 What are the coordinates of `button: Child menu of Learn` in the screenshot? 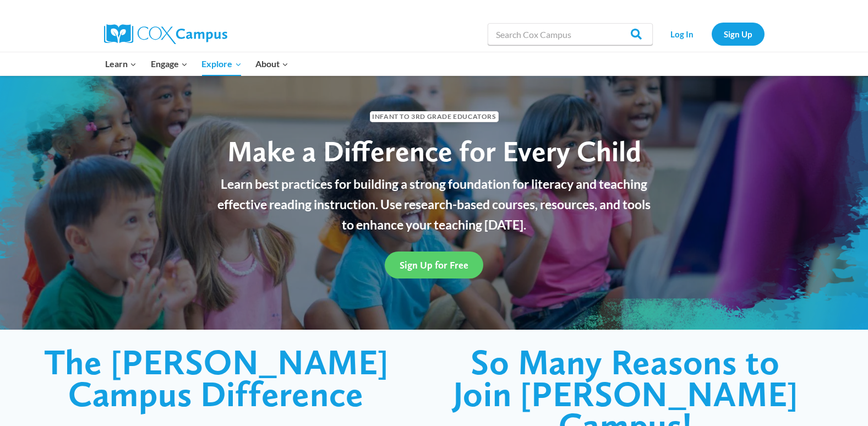 It's located at (121, 64).